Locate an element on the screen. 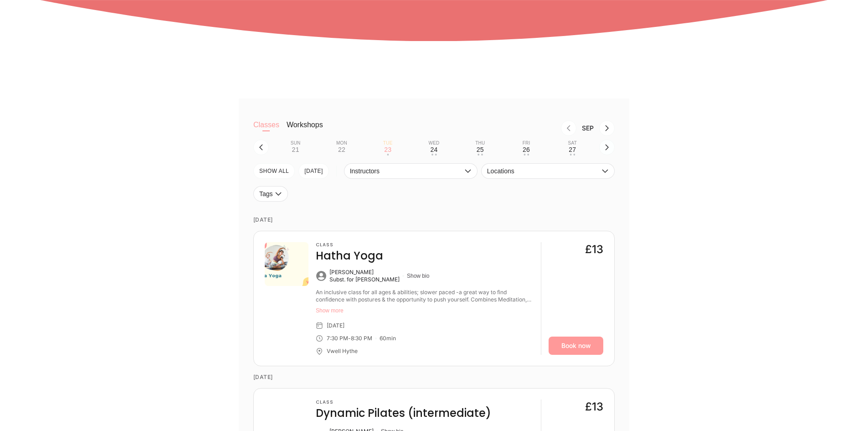 The width and height of the screenshot is (868, 431). div: Tue is located at coordinates (388, 143).